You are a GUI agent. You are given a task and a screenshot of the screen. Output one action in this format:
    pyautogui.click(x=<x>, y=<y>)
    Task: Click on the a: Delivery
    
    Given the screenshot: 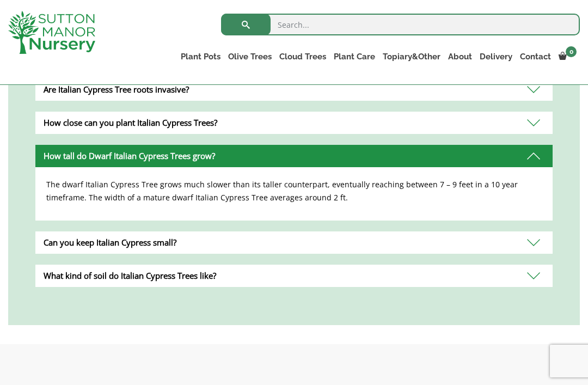 What is the action you would take?
    pyautogui.click(x=496, y=57)
    